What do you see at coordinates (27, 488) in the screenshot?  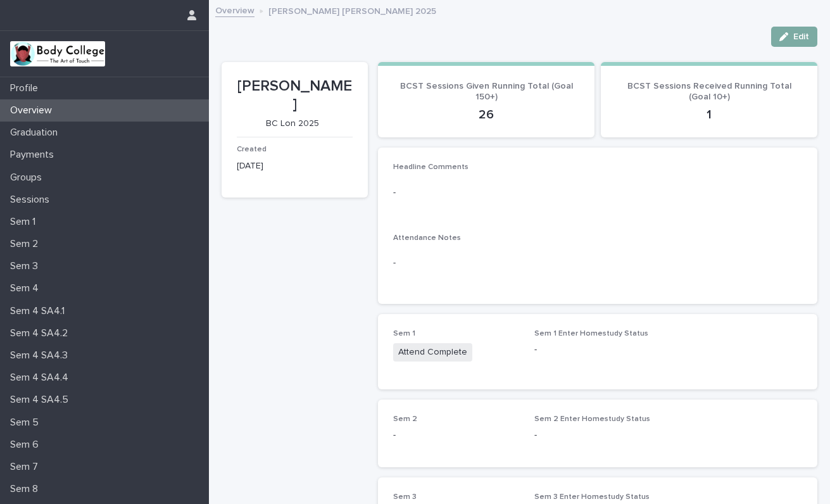 I see `p: Sem 8` at bounding box center [27, 488].